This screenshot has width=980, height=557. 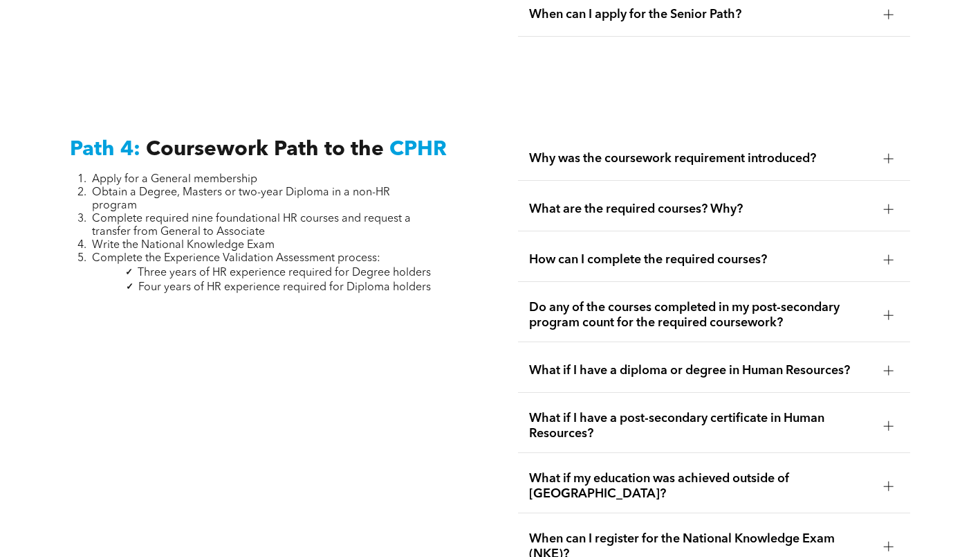 What do you see at coordinates (700, 370) in the screenshot?
I see `span: What if I have a diploma or degree in Human Resources?` at bounding box center [700, 370].